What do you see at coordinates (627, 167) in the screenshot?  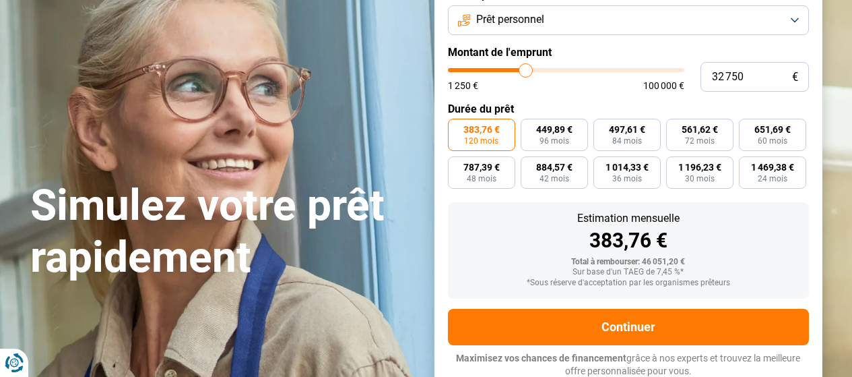 I see `span: 1 014,33 €` at bounding box center [627, 167].